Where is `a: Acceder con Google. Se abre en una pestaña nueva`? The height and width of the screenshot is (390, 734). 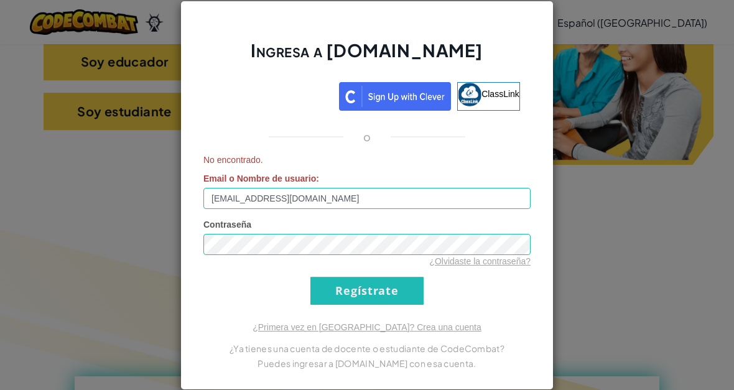
a: Acceder con Google. Se abre en una pestaña nueva is located at coordinates (273, 96).